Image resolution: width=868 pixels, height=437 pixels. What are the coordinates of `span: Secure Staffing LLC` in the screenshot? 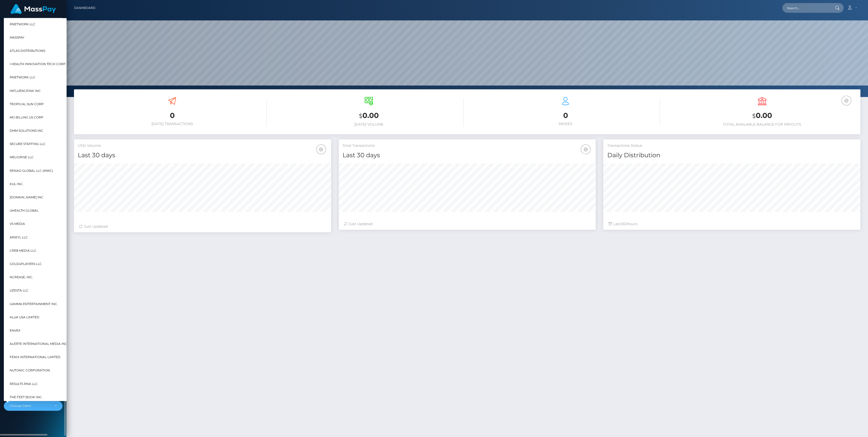 It's located at (28, 144).